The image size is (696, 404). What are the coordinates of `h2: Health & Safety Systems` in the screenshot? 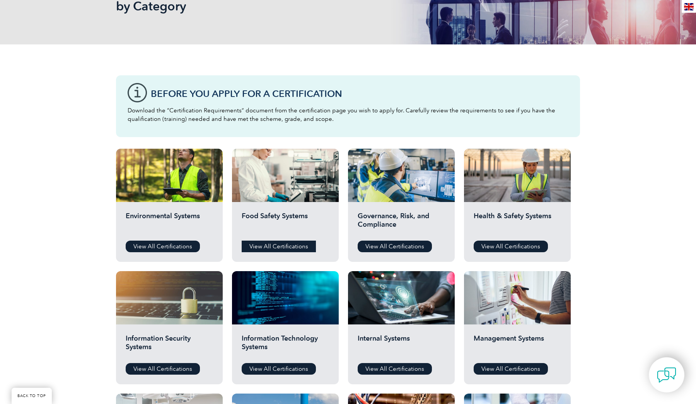 It's located at (517, 223).